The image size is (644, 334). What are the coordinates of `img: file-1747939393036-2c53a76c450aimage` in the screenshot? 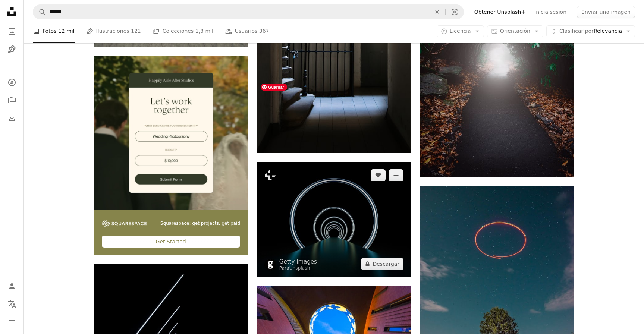 It's located at (171, 132).